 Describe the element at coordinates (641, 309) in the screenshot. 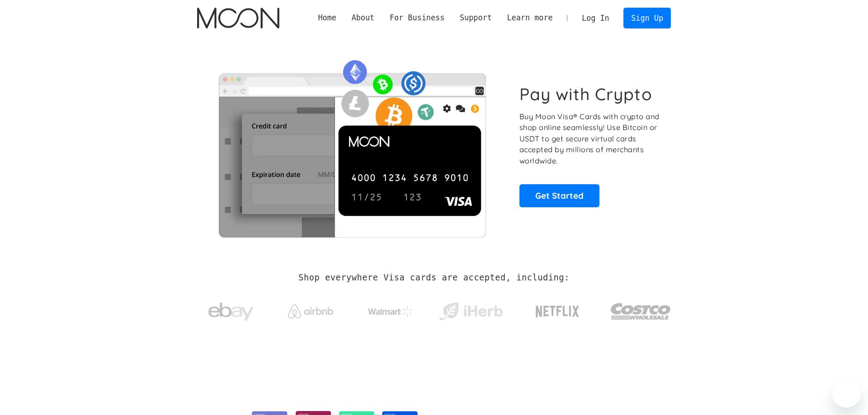

I see `a: Costco` at that location.